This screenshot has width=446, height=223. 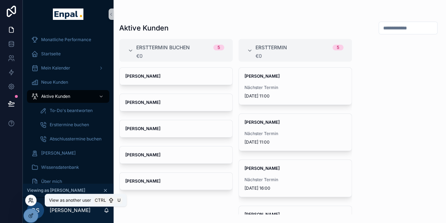 What do you see at coordinates (56, 68) in the screenshot?
I see `span: Mein Kalender` at bounding box center [56, 68].